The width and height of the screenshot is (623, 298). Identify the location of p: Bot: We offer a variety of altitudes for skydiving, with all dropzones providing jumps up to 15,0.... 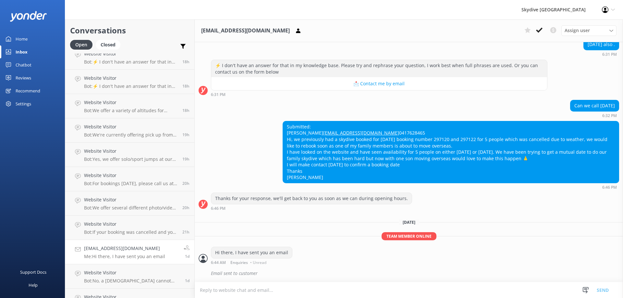
(131, 111).